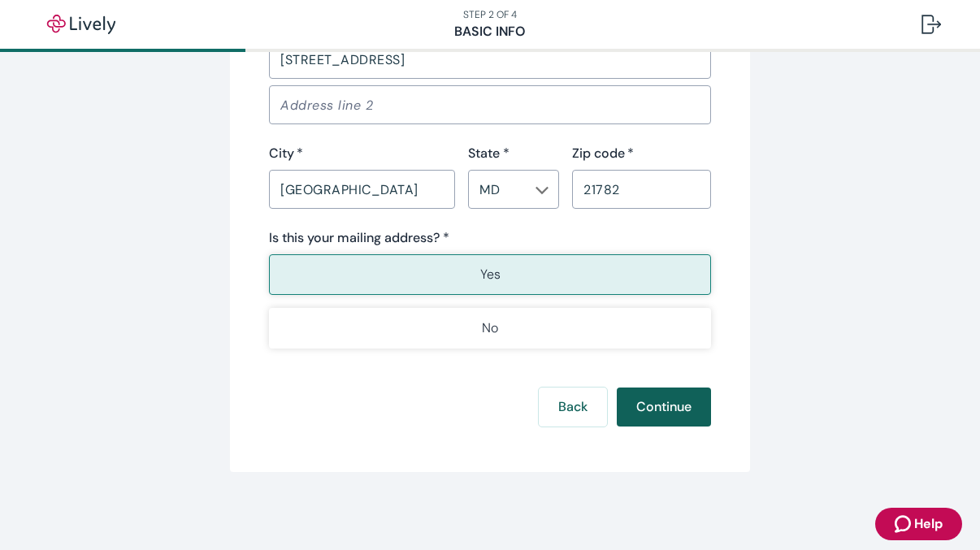  Describe the element at coordinates (919, 524) in the screenshot. I see `button: Zendesk support iconHelp` at that location.